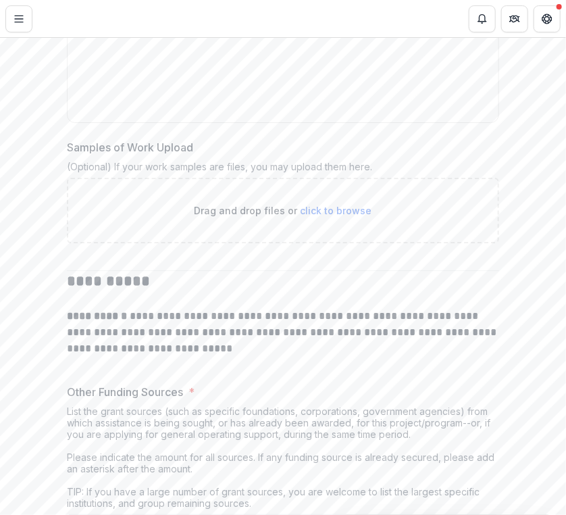 The height and width of the screenshot is (515, 566). I want to click on button: Get Help, so click(547, 19).